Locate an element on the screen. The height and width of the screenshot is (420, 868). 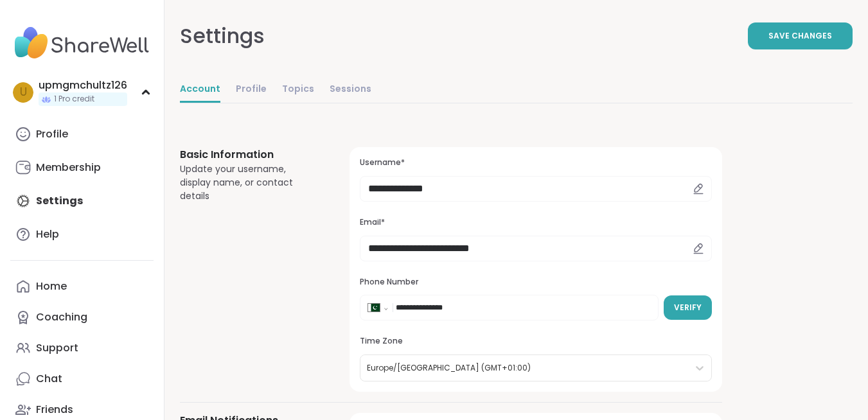
div: Support is located at coordinates (57, 349).